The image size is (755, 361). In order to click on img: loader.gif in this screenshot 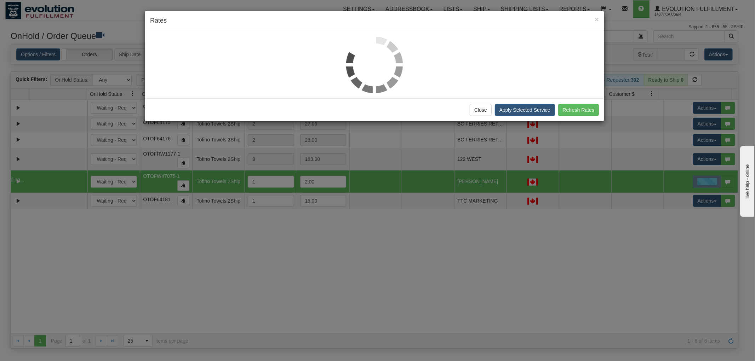, I will do `click(374, 65)`.